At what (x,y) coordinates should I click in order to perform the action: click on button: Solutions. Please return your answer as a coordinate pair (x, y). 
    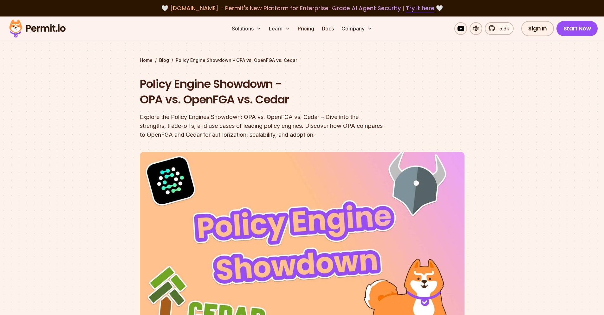
    Looking at the image, I should click on (246, 29).